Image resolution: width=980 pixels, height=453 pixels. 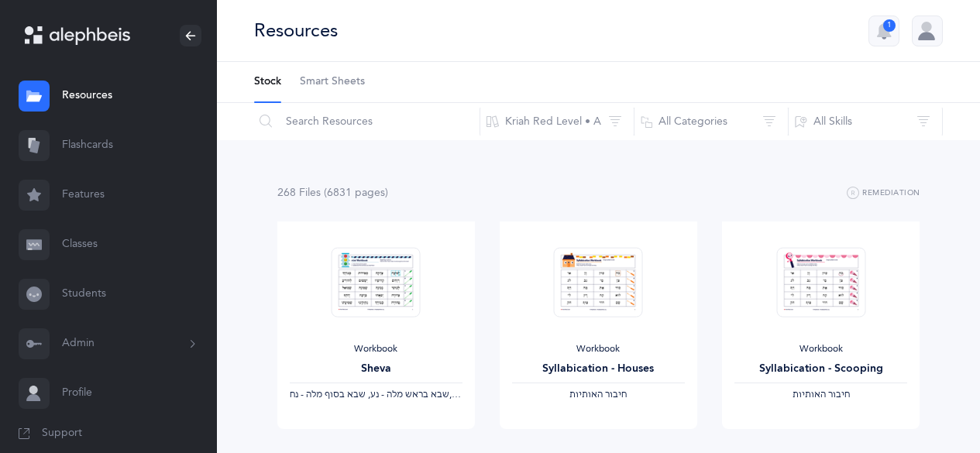 What do you see at coordinates (370, 395) in the screenshot?
I see `span: ‫שבא בראש מלה - נע, שבא בסוף מלה - נח‬` at bounding box center [370, 395].